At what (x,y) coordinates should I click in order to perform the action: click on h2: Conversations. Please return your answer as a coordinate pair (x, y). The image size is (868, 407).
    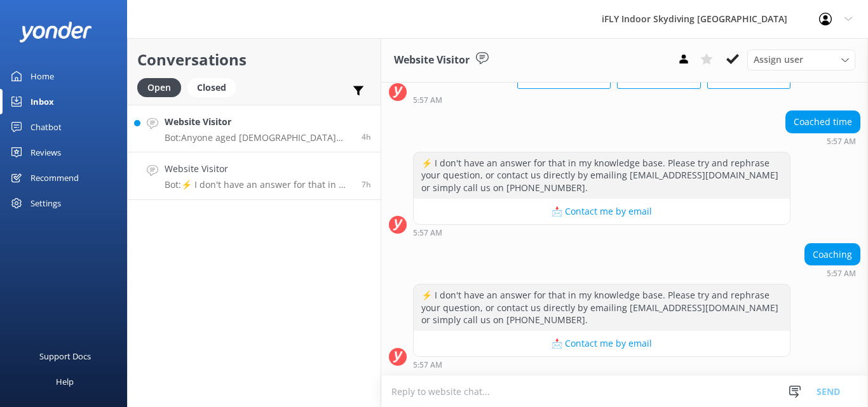
    Looking at the image, I should click on (254, 59).